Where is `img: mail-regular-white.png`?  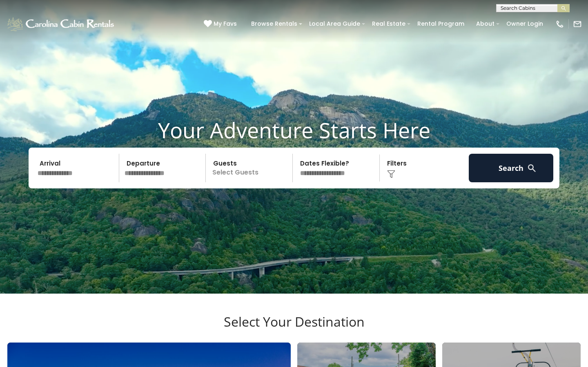
img: mail-regular-white.png is located at coordinates (578, 24).